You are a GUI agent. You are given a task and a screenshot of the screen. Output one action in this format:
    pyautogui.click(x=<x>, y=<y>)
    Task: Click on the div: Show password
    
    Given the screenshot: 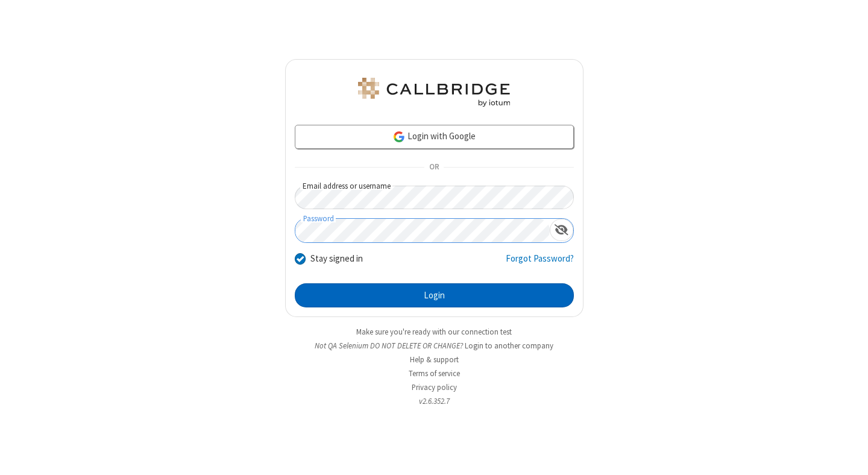 What is the action you would take?
    pyautogui.click(x=561, y=230)
    